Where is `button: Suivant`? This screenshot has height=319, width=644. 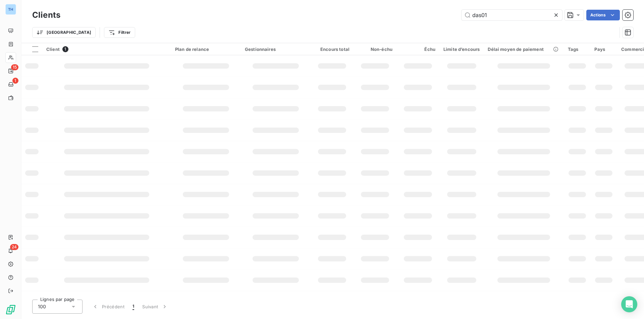 button: Suivant is located at coordinates (155, 307).